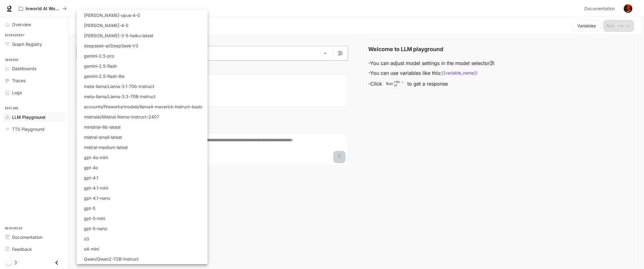  What do you see at coordinates (111, 259) in the screenshot?
I see `p: Qwen/Qwen2-72B-Instruct` at bounding box center [111, 259].